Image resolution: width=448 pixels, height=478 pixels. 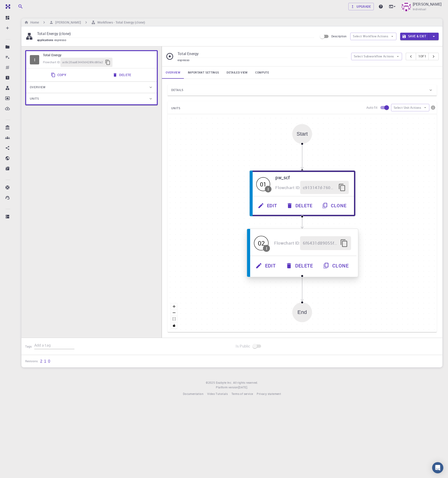 I want to click on img: logo, so click(x=7, y=7).